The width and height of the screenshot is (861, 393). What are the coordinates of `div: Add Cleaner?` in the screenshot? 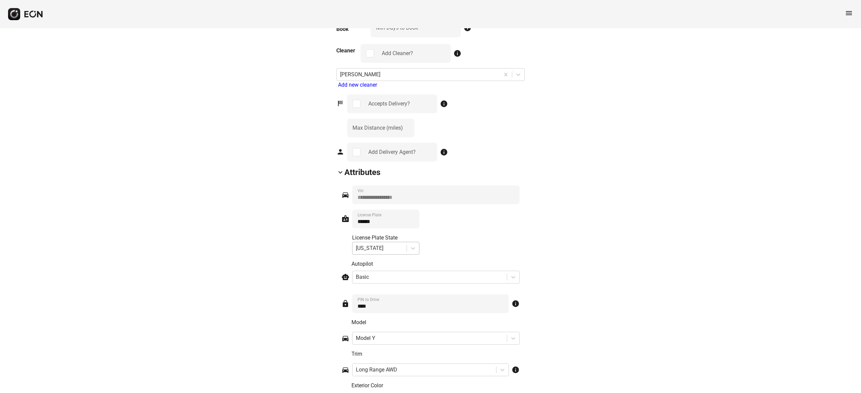 It's located at (397, 53).